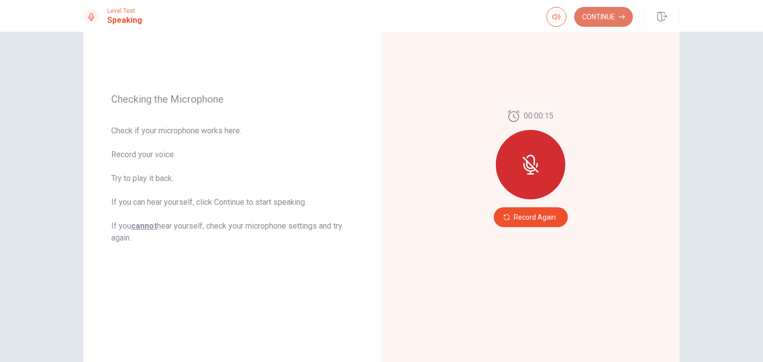 The image size is (763, 362). What do you see at coordinates (232, 185) in the screenshot?
I see `span: Check if your microphone works here. Record your voice. Try to play it back. If you can hear your...` at bounding box center [232, 185].